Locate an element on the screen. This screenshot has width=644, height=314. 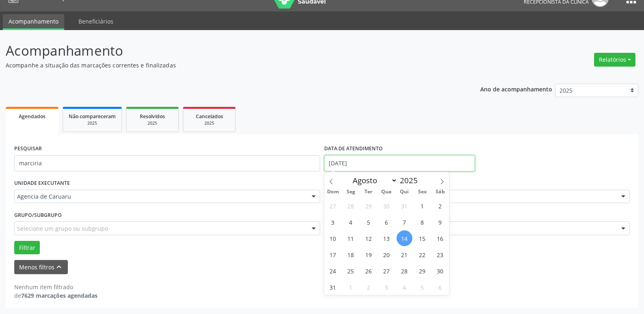
span: Agosto 17, 2025 is located at coordinates (333, 254).